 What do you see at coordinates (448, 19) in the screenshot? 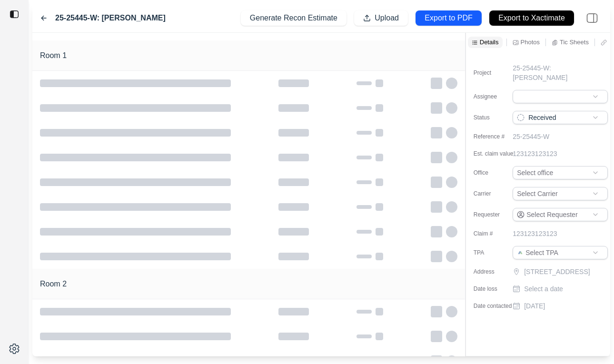
I see `p: Export to PDF` at bounding box center [448, 19].